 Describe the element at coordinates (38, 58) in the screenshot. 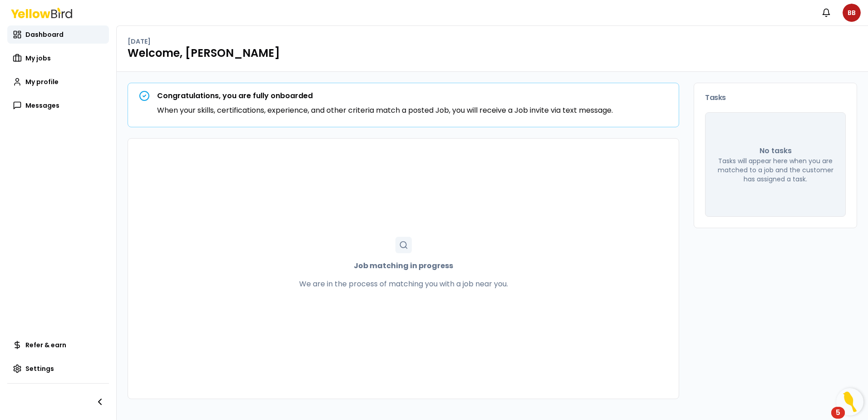

I see `span: My jobs` at that location.